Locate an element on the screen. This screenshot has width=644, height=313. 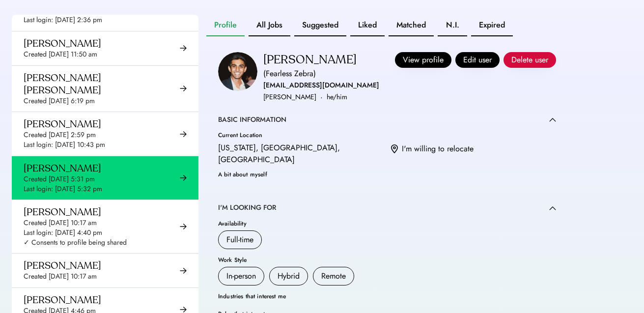
div: A bit about myself is located at coordinates (387, 174).